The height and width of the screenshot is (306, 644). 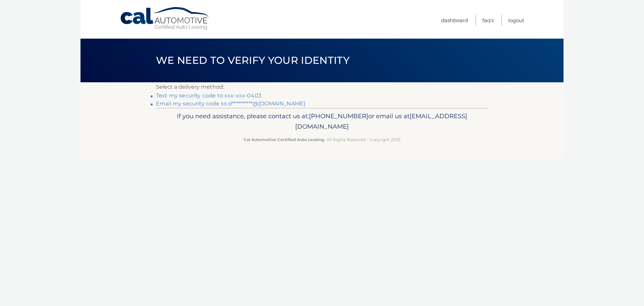 What do you see at coordinates (209, 95) in the screenshot?
I see `a: Text my security code to xxx-xxx-0403` at bounding box center [209, 95].